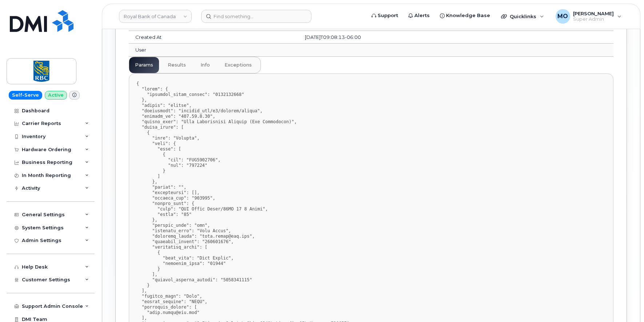  What do you see at coordinates (388, 15) in the screenshot?
I see `span: Support` at bounding box center [388, 15].